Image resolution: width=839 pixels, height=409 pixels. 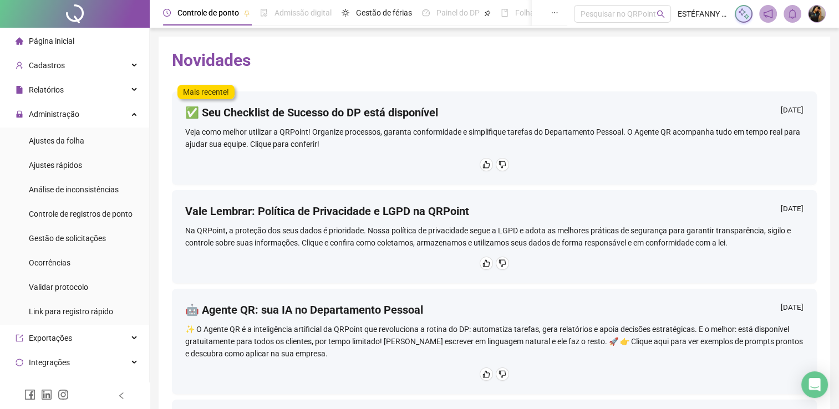 I want to click on img: 56409, so click(x=817, y=14).